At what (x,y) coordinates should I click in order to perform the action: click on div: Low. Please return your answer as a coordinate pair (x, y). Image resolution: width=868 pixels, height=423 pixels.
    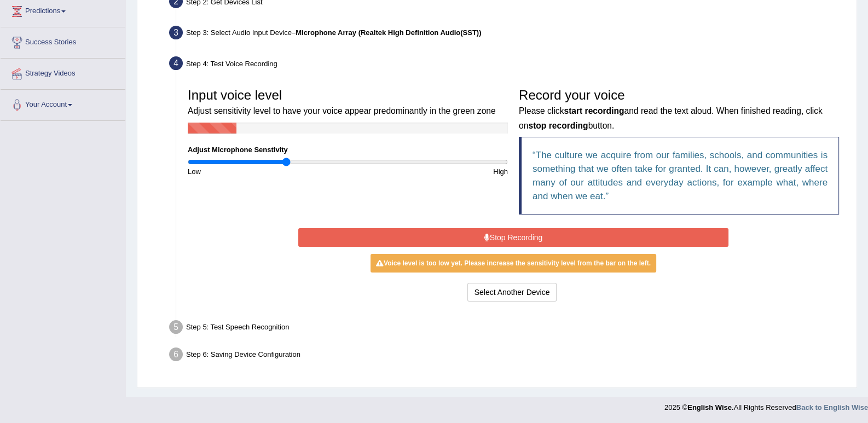
    Looking at the image, I should click on (265, 171).